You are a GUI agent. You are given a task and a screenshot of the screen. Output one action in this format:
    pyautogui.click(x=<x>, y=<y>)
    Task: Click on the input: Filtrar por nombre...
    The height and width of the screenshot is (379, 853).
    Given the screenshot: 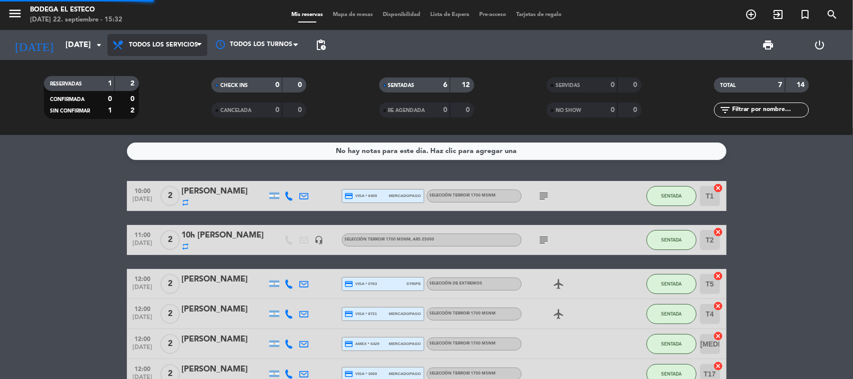 What is the action you would take?
    pyautogui.click(x=770, y=110)
    